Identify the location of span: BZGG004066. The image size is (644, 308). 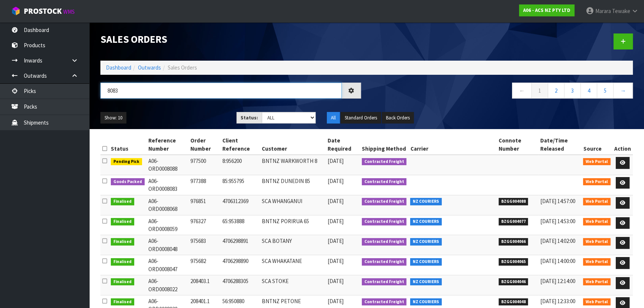
(513, 242).